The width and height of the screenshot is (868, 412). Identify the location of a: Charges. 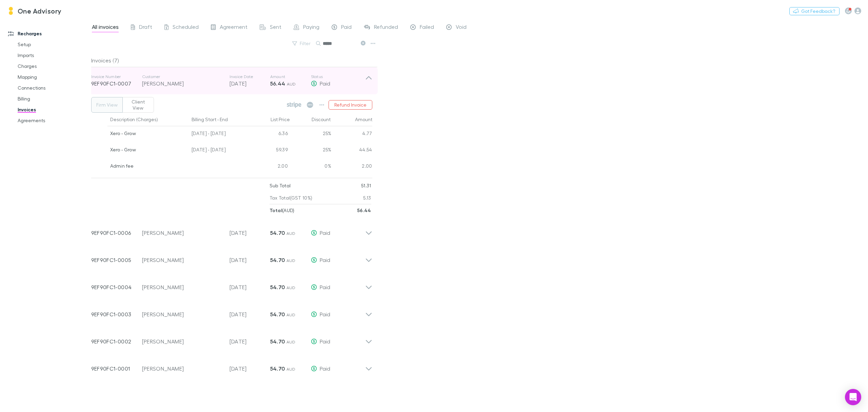
(53, 66).